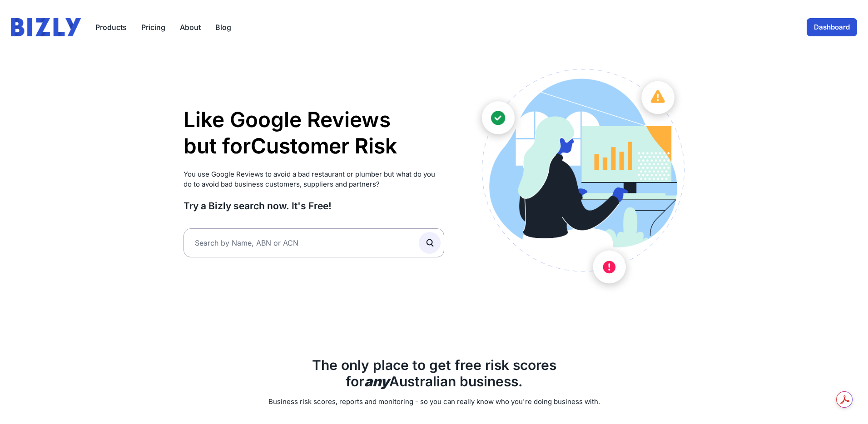  I want to click on li: Customer Risk, so click(324, 146).